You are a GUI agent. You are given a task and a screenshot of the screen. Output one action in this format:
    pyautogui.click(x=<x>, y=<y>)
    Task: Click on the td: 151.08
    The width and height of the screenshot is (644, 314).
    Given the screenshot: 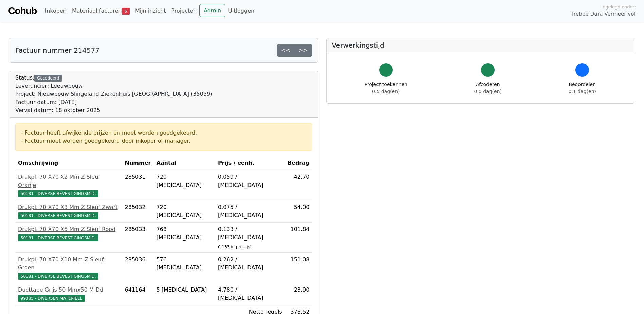 What is the action you would take?
    pyautogui.click(x=299, y=268)
    